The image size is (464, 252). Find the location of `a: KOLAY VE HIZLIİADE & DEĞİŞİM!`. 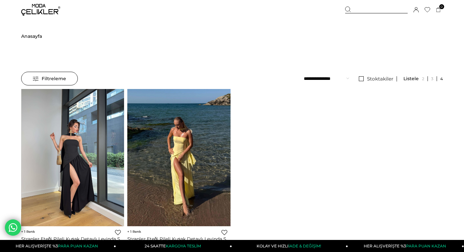

a: KOLAY VE HIZLIİADE & DEĞİŞİM! is located at coordinates (290, 245).